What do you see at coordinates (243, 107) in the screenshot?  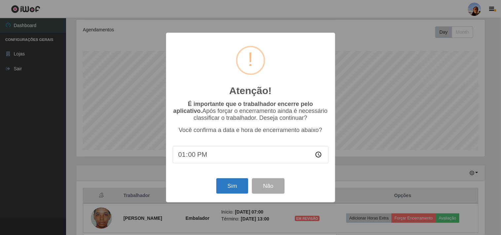 I see `b: É importante que o trabalhador encerre pelo aplicativo.` at bounding box center [243, 107].